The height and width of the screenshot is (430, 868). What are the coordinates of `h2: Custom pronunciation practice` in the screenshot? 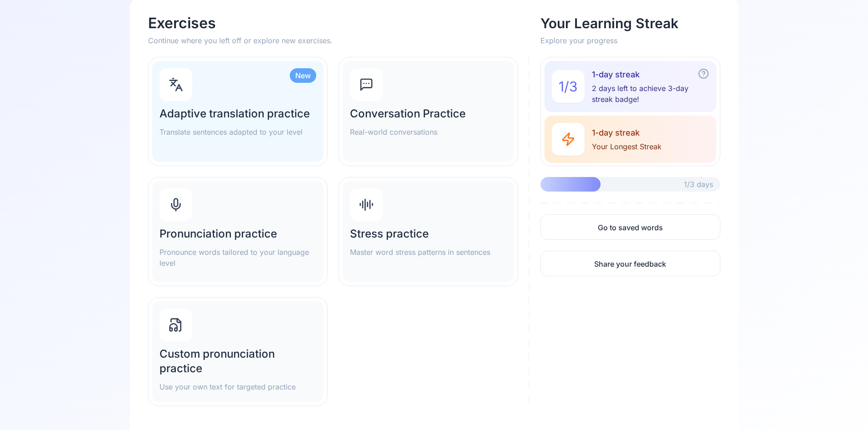 It's located at (238, 361).